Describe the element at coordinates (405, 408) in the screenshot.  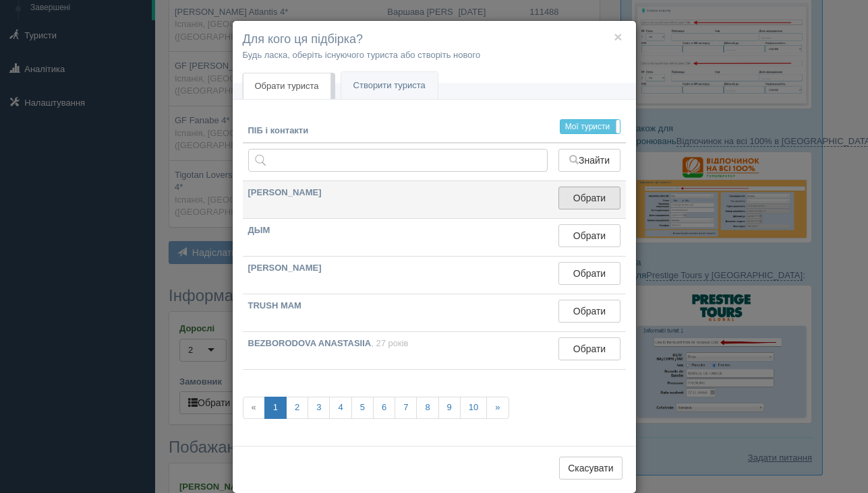
I see `a: 7` at that location.